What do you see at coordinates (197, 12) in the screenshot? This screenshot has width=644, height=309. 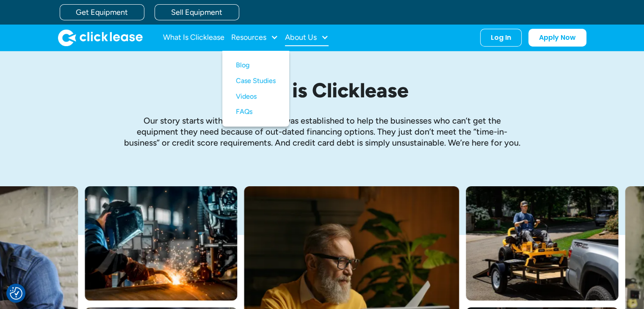 I see `a: Sell Equipment` at bounding box center [197, 12].